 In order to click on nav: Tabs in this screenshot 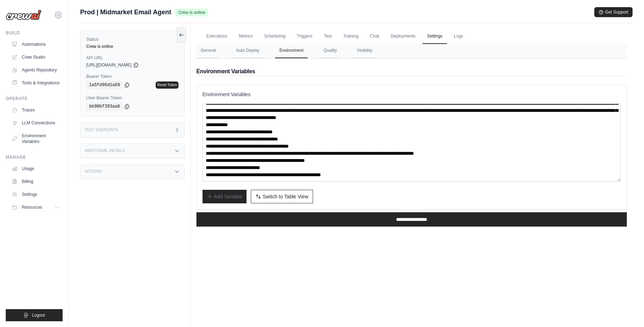, I will do `click(411, 51)`.